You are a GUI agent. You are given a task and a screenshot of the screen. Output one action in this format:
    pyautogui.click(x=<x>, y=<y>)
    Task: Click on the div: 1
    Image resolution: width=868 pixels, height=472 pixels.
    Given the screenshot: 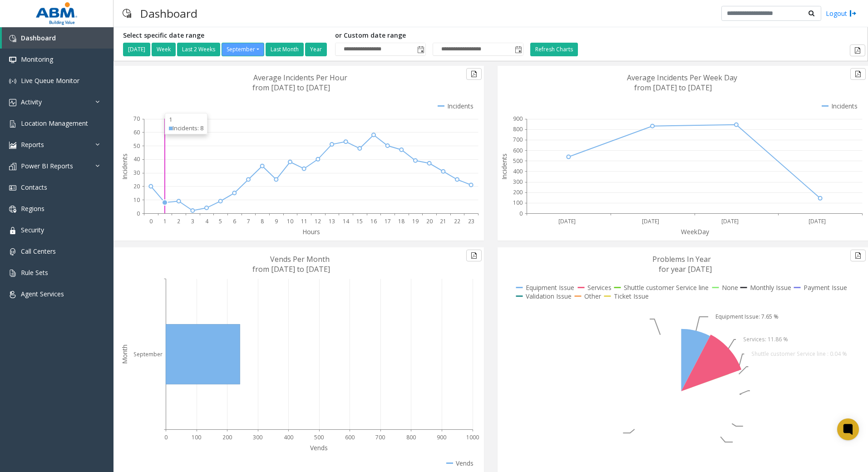 What is the action you would take?
    pyautogui.click(x=186, y=119)
    